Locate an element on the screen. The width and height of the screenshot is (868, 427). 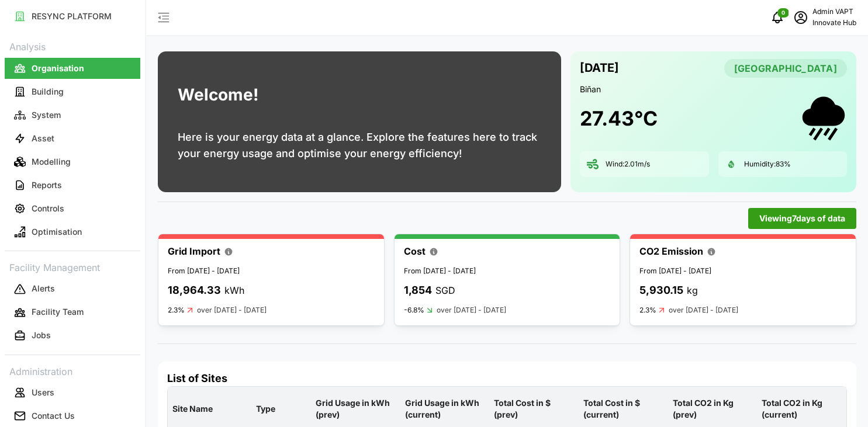
h1: Welcome! is located at coordinates (218, 95).